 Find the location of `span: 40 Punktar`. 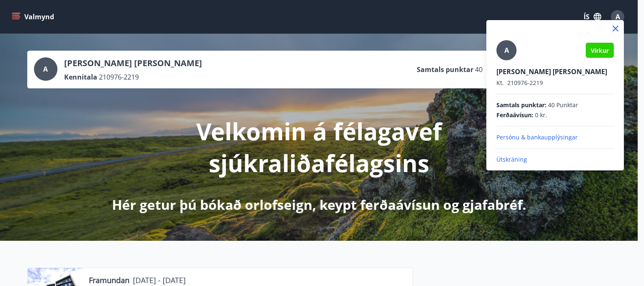

span: 40 Punktar is located at coordinates (563, 105).